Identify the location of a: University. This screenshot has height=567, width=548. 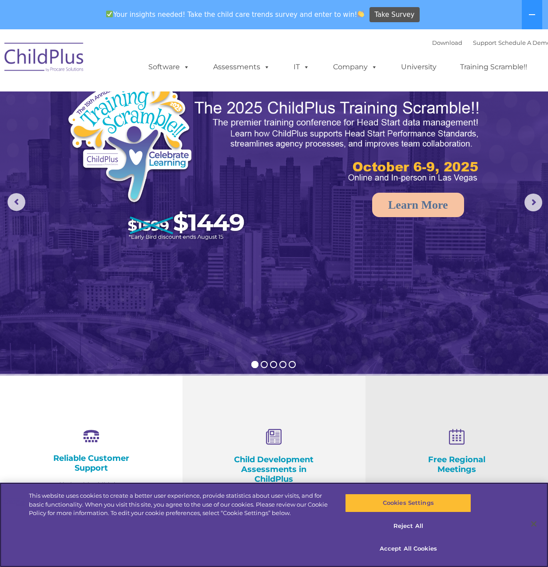
(419, 67).